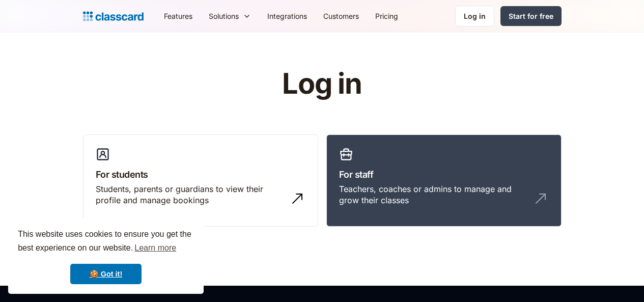 This screenshot has width=644, height=302. What do you see at coordinates (178, 16) in the screenshot?
I see `a: Features` at bounding box center [178, 16].